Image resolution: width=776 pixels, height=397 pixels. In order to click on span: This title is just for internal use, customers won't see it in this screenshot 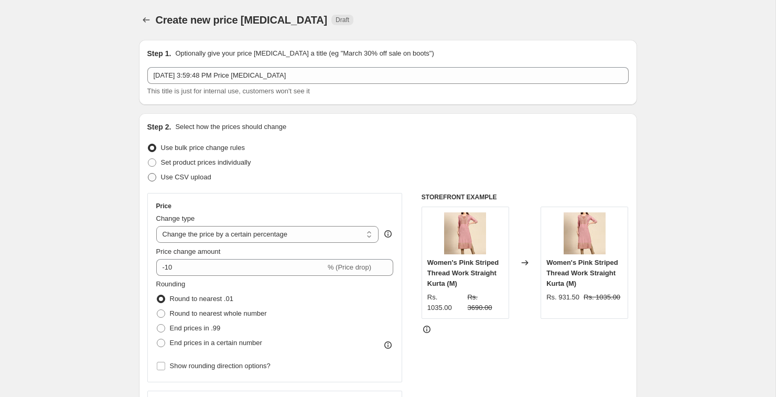, I will do `click(229, 91)`.